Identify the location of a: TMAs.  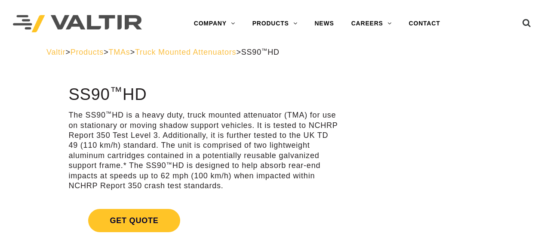
(119, 52).